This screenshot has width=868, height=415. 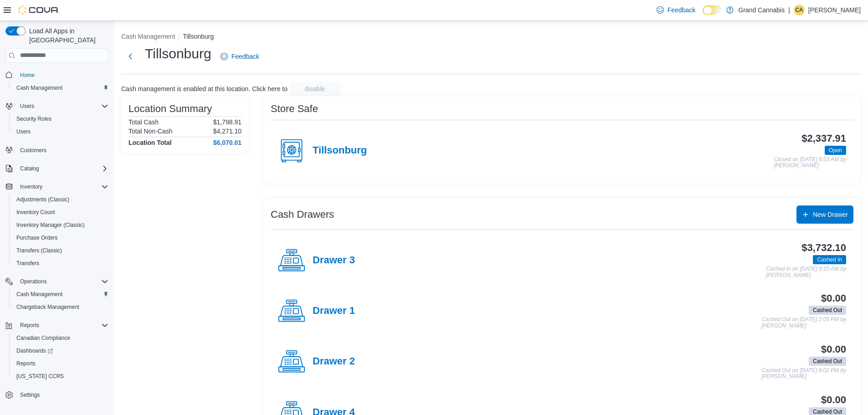 What do you see at coordinates (34, 351) in the screenshot?
I see `span: Dashboards` at bounding box center [34, 351].